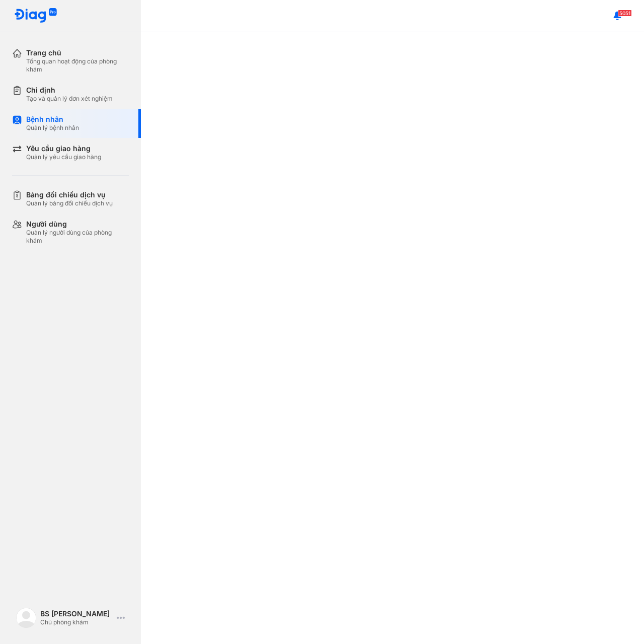 The height and width of the screenshot is (644, 644). What do you see at coordinates (77, 224) in the screenshot?
I see `div: Người dùng` at bounding box center [77, 224].